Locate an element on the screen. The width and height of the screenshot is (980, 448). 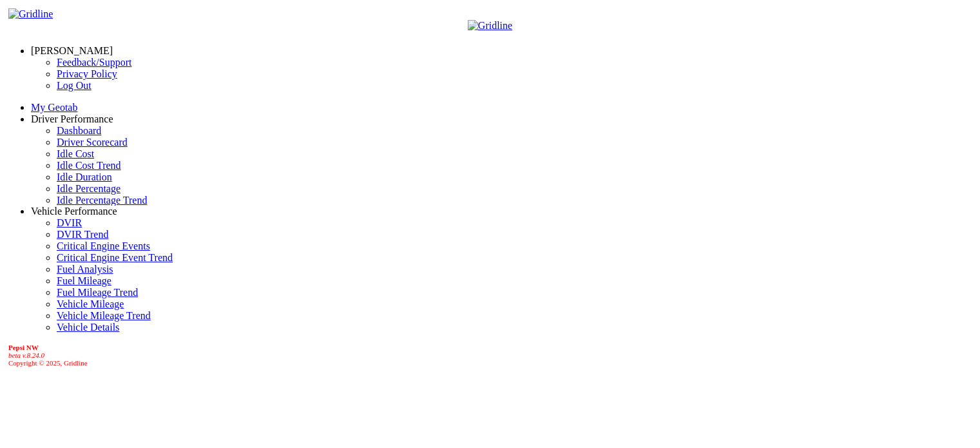
div: Copyright © 2025, Gridline is located at coordinates (491, 355).